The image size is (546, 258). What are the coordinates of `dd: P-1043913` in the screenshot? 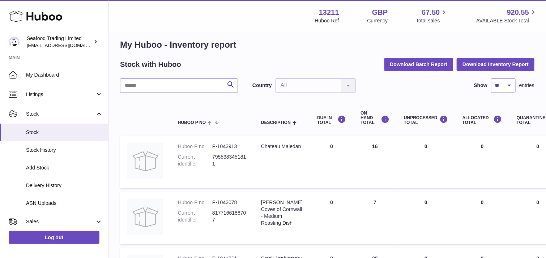 It's located at (229, 146).